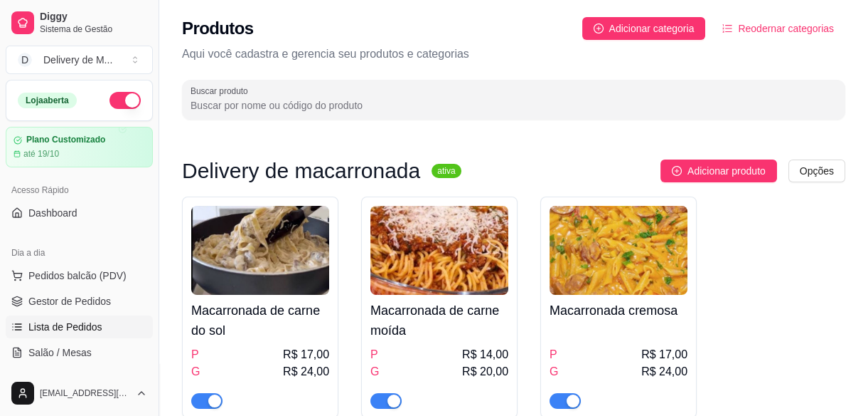  What do you see at coordinates (47, 101) in the screenshot?
I see `div: Loja aberta` at bounding box center [47, 101].